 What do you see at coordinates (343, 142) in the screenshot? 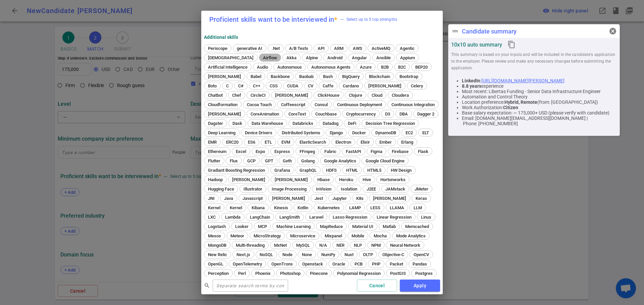
I see `span: Electron` at bounding box center [343, 142].